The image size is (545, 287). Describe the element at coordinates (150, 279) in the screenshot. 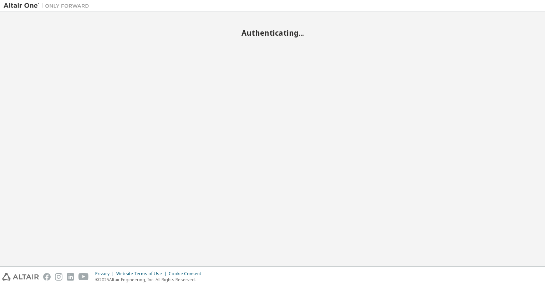

I see `p: © 2025 Altair Engineering, Inc. All Rights Reserved.` at that location.